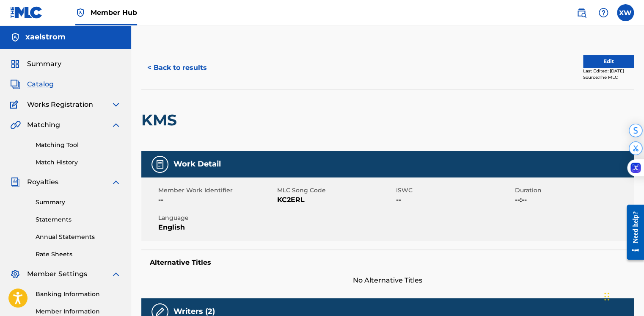 The width and height of the screenshot is (644, 316). Describe the element at coordinates (197, 164) in the screenshot. I see `h5: Work Detail` at that location.